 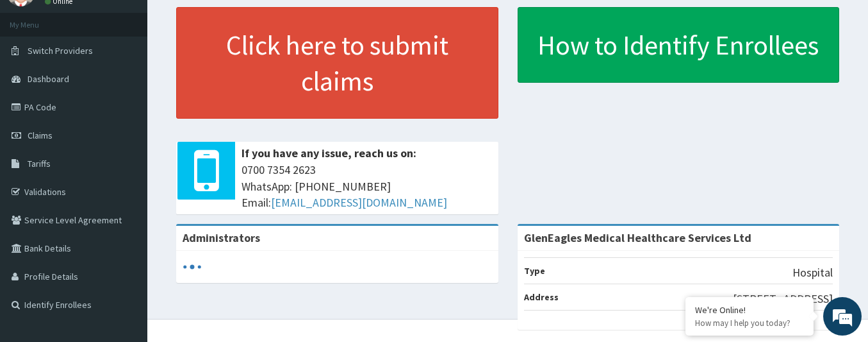 What do you see at coordinates (749, 310) in the screenshot?
I see `div: We're Online!` at bounding box center [749, 310].